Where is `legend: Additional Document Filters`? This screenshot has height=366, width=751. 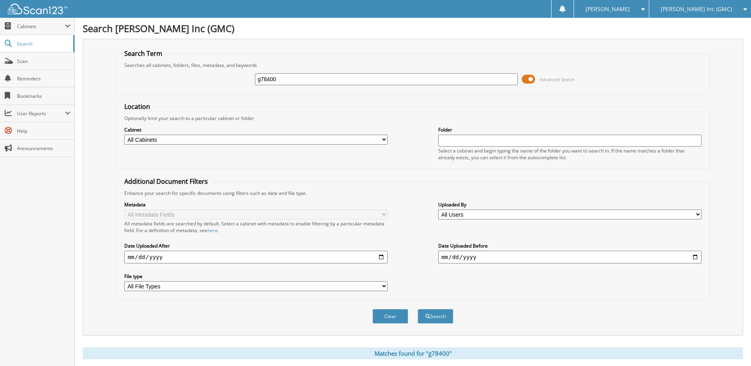
legend: Additional Document Filters is located at coordinates (166, 181).